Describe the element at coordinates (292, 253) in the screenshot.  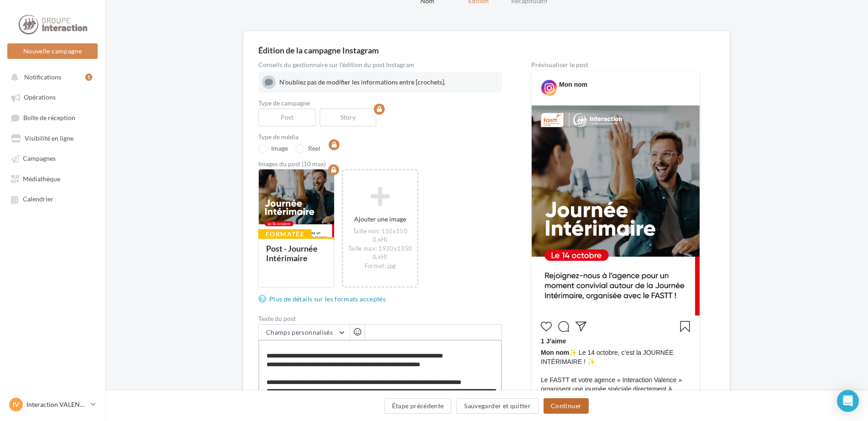
I see `div: Post - Journée Intérimaire` at that location.